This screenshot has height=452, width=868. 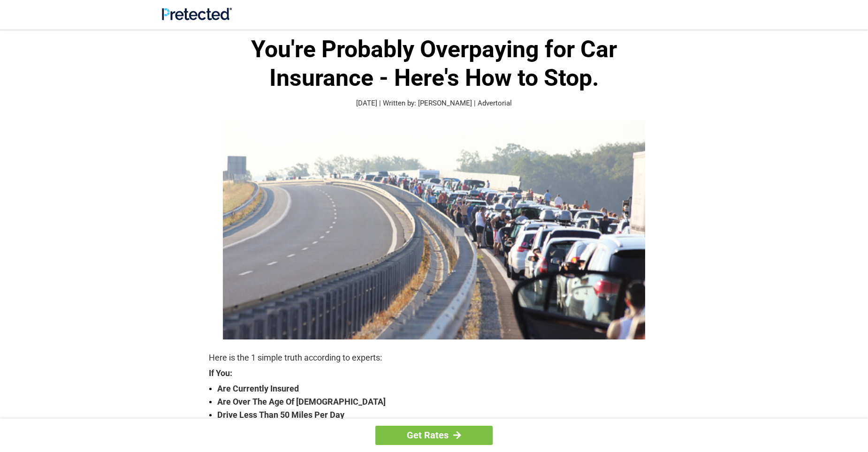 What do you see at coordinates (434, 373) in the screenshot?
I see `strong: If You:` at bounding box center [434, 373].